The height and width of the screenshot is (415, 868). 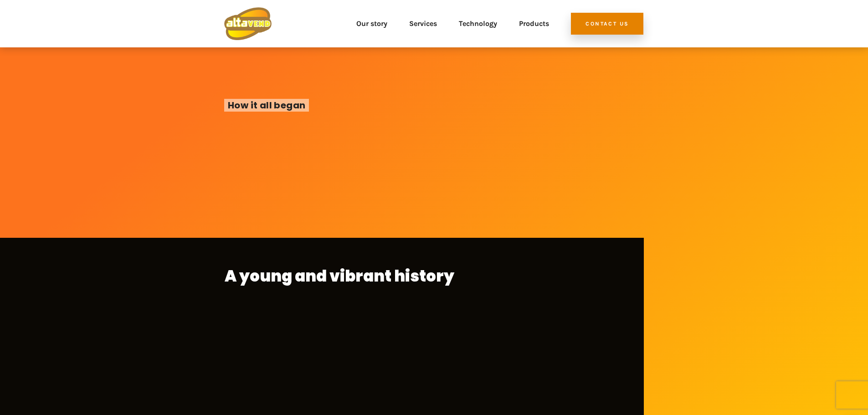 I want to click on a: Services, so click(x=423, y=23).